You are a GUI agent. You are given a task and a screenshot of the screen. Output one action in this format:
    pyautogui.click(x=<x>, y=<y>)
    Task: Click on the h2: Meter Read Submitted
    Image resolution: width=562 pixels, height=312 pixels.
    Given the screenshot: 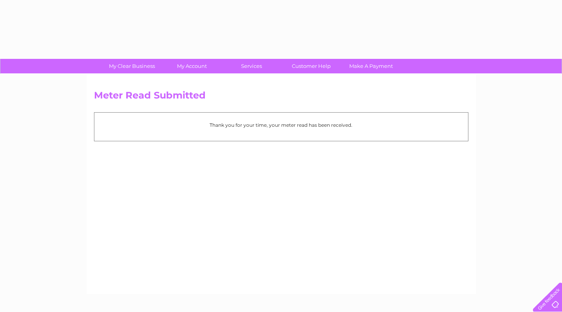 What is the action you would take?
    pyautogui.click(x=281, y=97)
    